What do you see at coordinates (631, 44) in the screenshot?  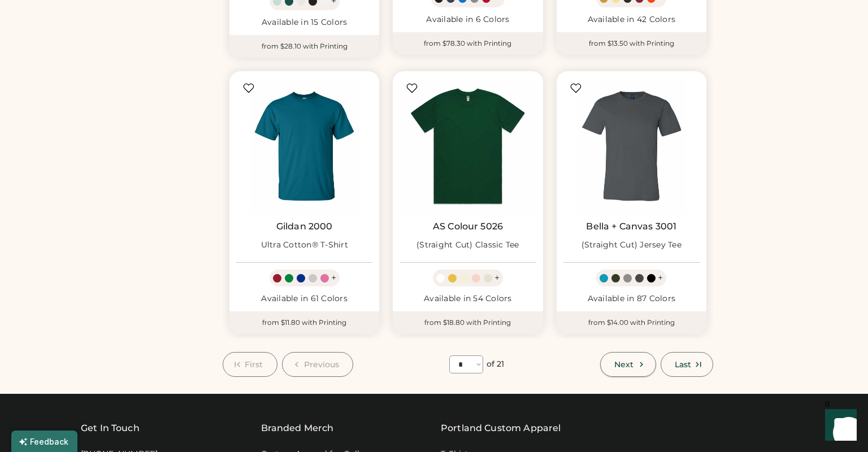 I see `div: from $13.50 with Printing` at bounding box center [631, 44].